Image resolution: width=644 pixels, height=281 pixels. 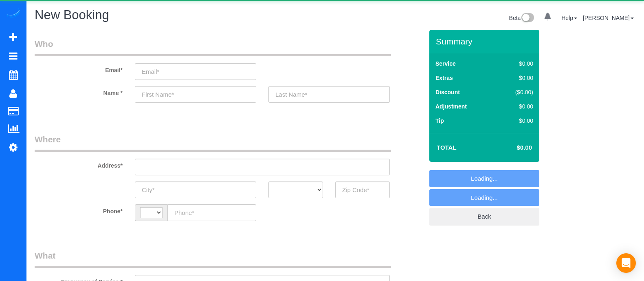 What do you see at coordinates (196, 190) in the screenshot?
I see `input: City*` at bounding box center [196, 190].